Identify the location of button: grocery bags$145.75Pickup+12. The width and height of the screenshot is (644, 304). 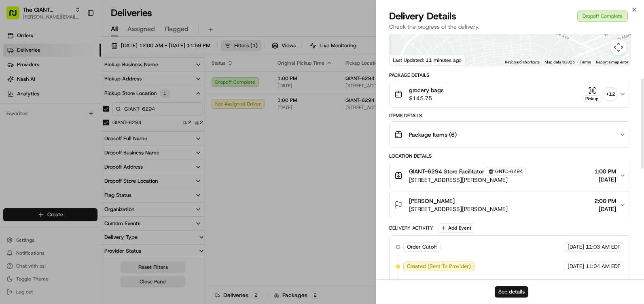
(510, 94).